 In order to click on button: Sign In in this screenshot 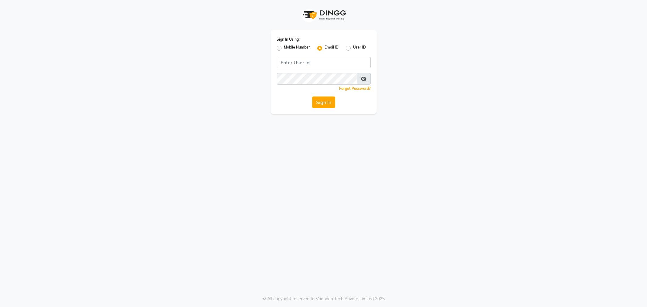, I will do `click(324, 102)`.